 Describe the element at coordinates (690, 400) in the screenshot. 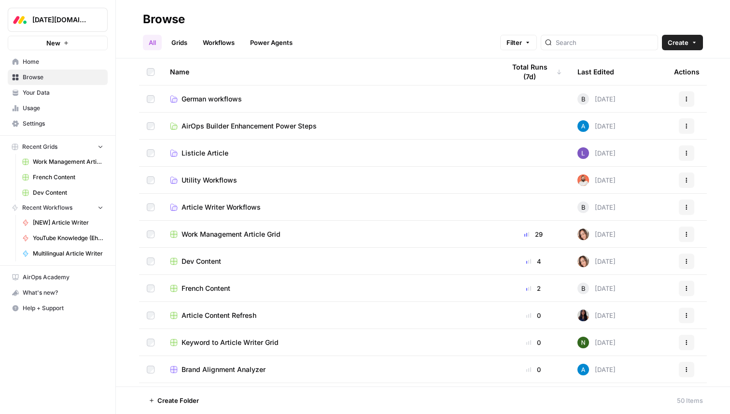

I see `div: 50 Items` at that location.